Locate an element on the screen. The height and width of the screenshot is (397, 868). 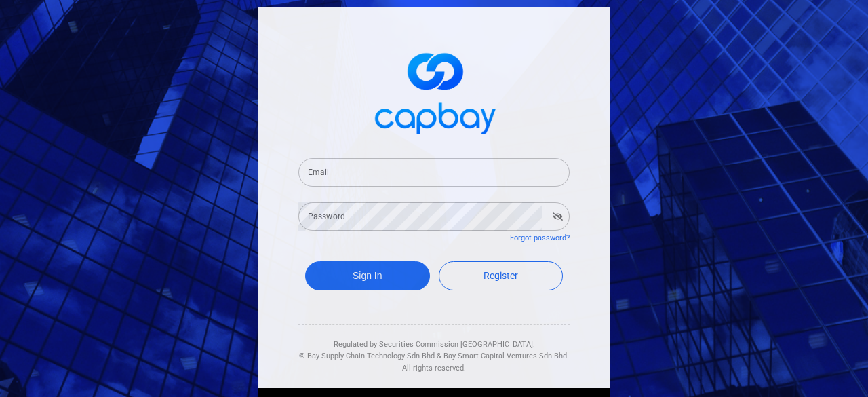
a: Register is located at coordinates (501, 275).